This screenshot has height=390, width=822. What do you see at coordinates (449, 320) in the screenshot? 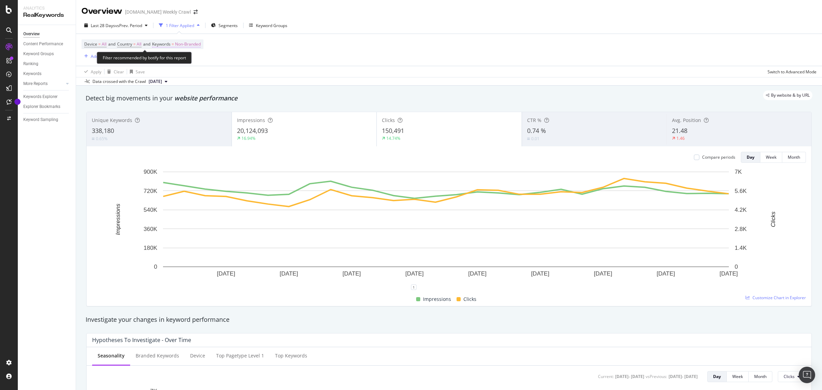
I see `div: Investigate your changes in keyword performance` at bounding box center [449, 320].